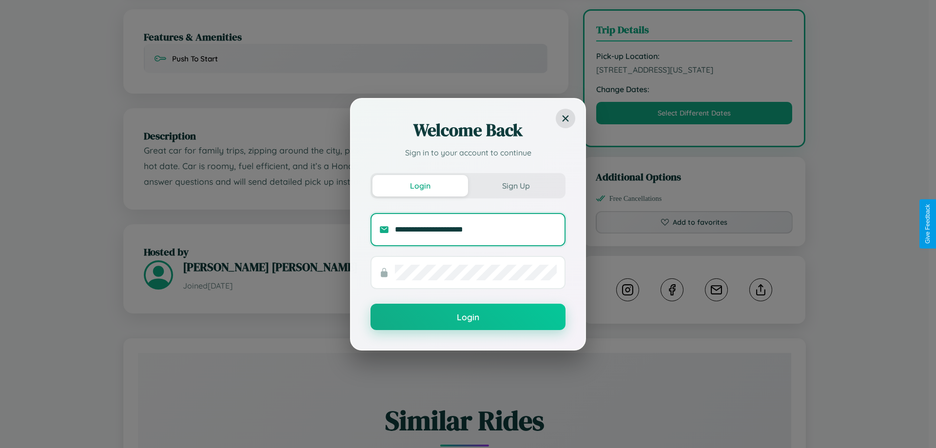 This screenshot has height=448, width=936. Describe the element at coordinates (468, 153) in the screenshot. I see `p: Sign in to your account to continue` at that location.